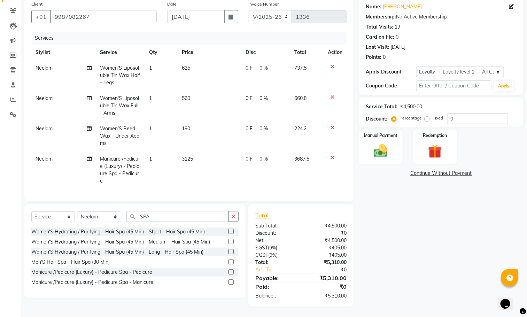 The width and height of the screenshot is (527, 317). What do you see at coordinates (262, 255) in the screenshot?
I see `span: CGST` at bounding box center [262, 255].